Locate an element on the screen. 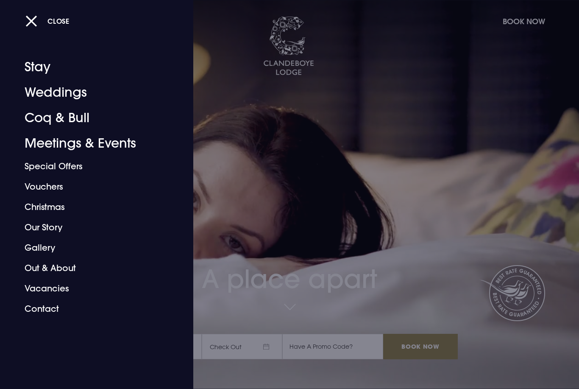  a: Our Story is located at coordinates (92, 227).